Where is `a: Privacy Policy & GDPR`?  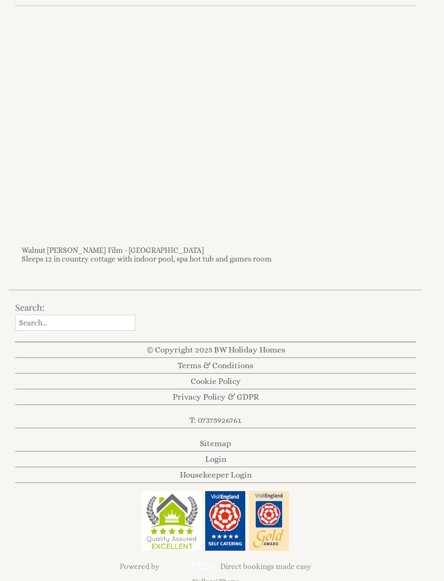
a: Privacy Policy & GDPR is located at coordinates (215, 397).